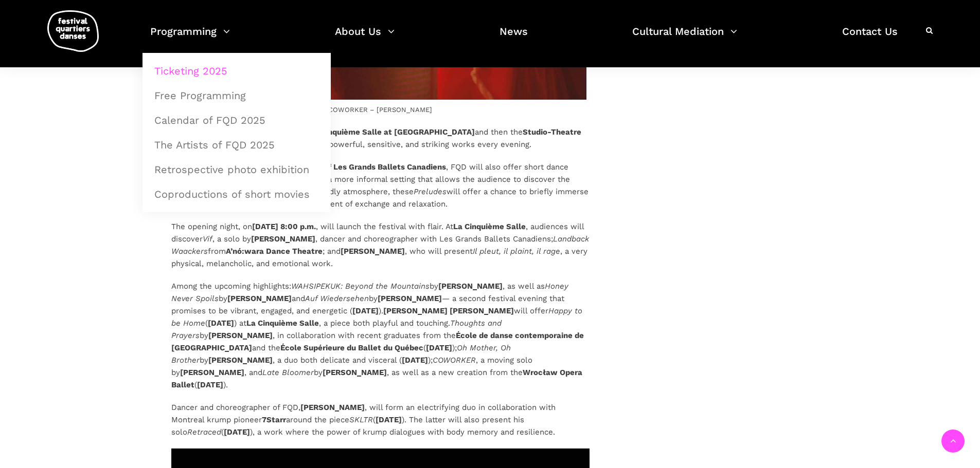 Image resolution: width=980 pixels, height=468 pixels. Describe the element at coordinates (237, 169) in the screenshot. I see `a: Retrospective photo exhibition` at that location.